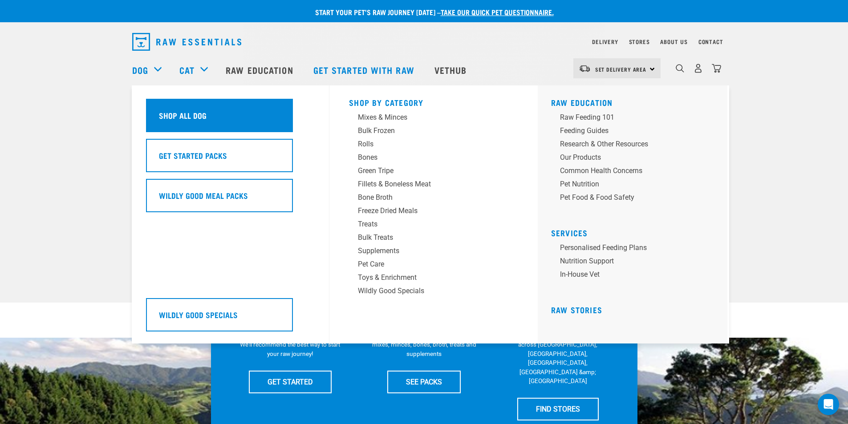  Describe the element at coordinates (635, 276) in the screenshot. I see `a: In-house vet` at that location.